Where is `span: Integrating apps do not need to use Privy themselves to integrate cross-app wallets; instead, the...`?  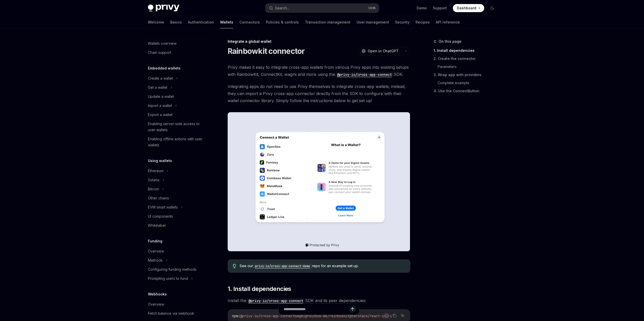
span: Integrating apps do not need to use Privy themselves to integrate cross-app wallets; instead, the... is located at coordinates (319, 94).